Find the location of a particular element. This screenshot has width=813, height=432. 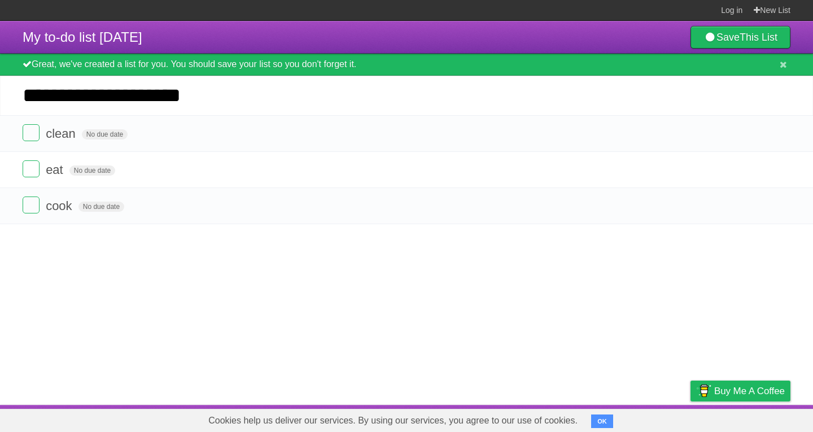

b: This List is located at coordinates (758, 37).